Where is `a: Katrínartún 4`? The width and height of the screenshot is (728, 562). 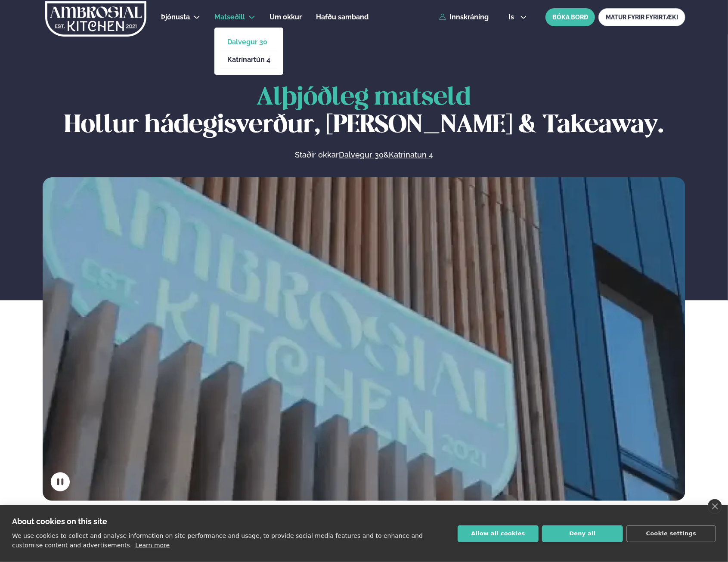 a: Katrínartún 4 is located at coordinates (249, 60).